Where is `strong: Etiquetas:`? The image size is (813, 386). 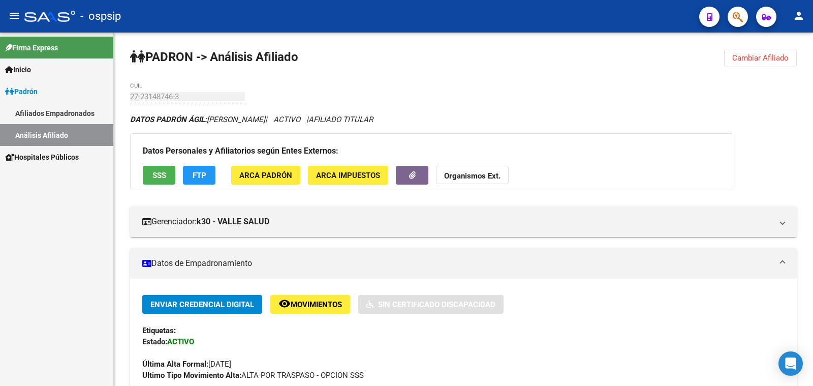
strong: Etiquetas: is located at coordinates (159, 330).